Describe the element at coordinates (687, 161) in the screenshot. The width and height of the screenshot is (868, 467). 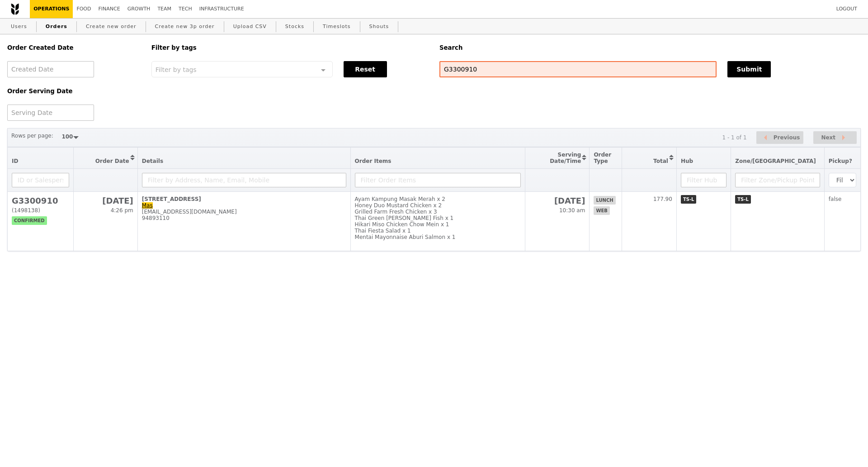
I see `span: Hub` at that location.